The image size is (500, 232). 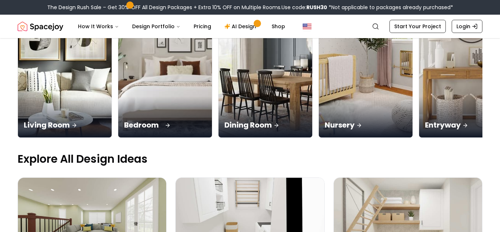 What do you see at coordinates (278, 26) in the screenshot?
I see `a: Shop` at bounding box center [278, 26].